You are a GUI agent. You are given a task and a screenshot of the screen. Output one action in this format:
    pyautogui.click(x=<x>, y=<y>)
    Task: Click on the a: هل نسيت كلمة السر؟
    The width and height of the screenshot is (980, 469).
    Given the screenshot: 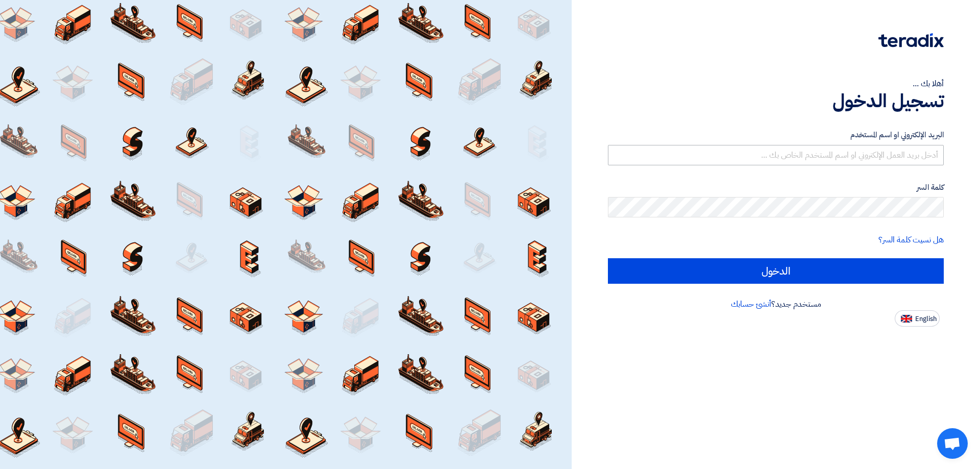 What is the action you would take?
    pyautogui.click(x=910, y=240)
    